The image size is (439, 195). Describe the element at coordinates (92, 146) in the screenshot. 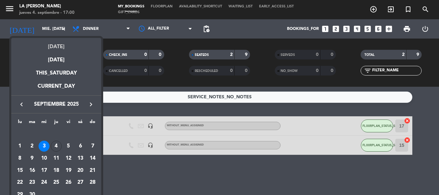

I see `td: 7 de septiembre de 2025` at that location.